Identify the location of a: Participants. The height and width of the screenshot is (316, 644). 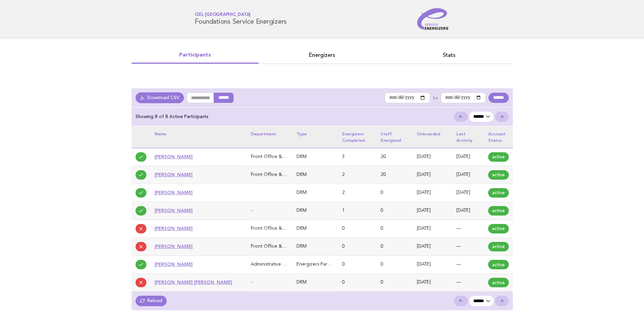
(195, 55).